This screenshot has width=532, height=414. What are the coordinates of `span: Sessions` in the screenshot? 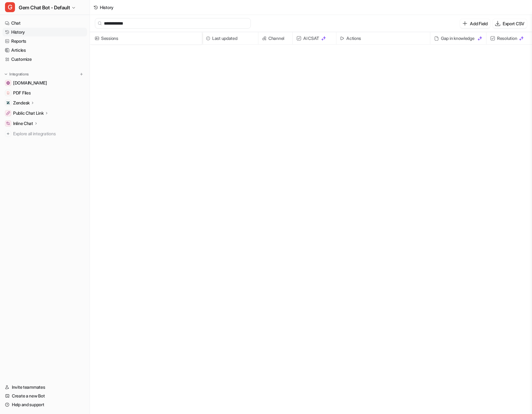 It's located at (146, 38).